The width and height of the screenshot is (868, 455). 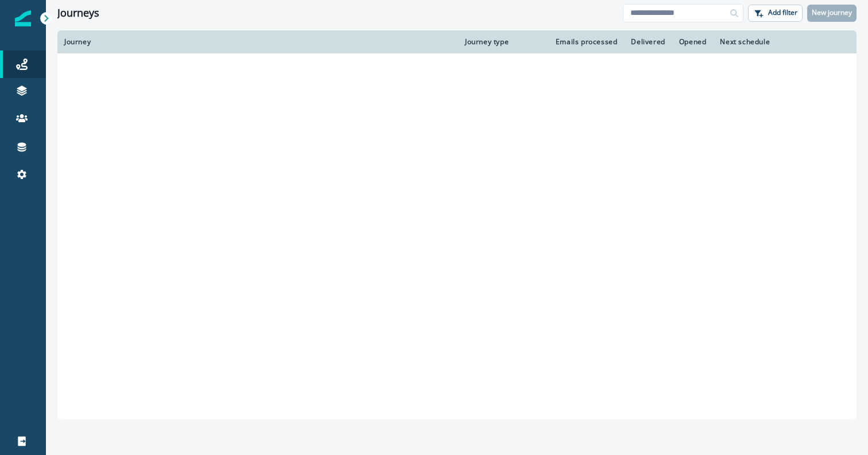 What do you see at coordinates (648, 42) in the screenshot?
I see `div: Delivered` at bounding box center [648, 42].